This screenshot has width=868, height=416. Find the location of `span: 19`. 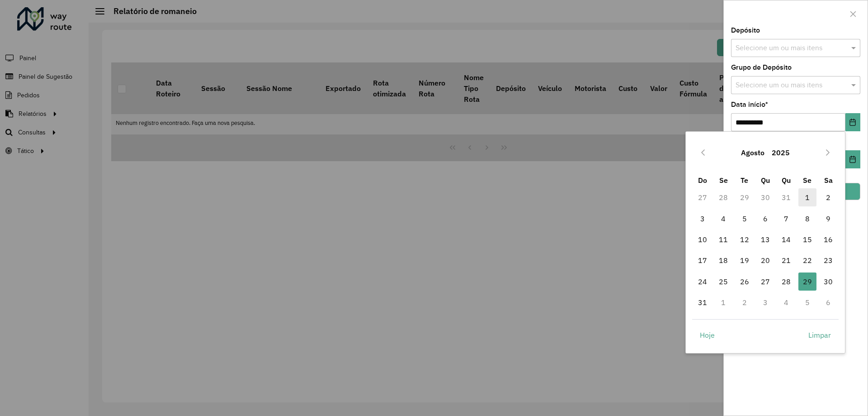

span: 19 is located at coordinates (744, 260).